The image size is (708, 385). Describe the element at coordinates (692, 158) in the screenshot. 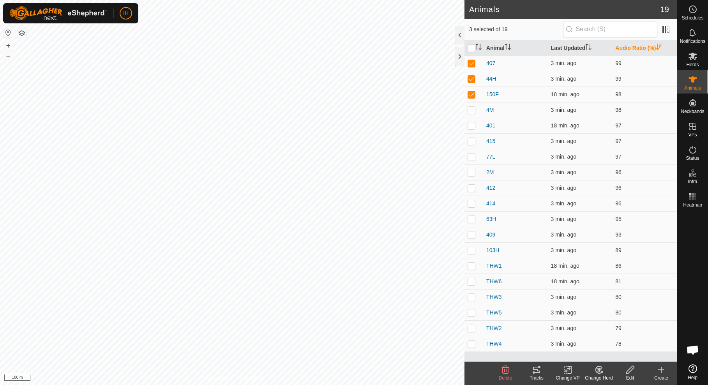

I see `span: Status` at that location.